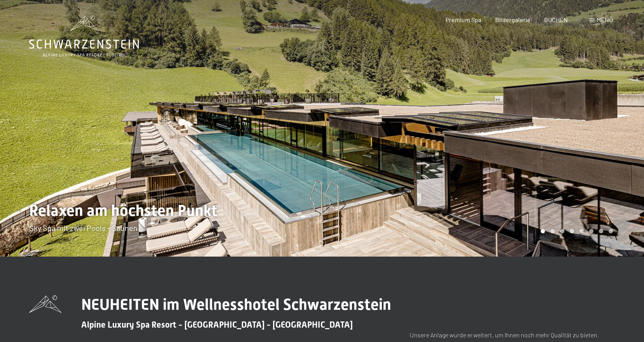  What do you see at coordinates (513, 19) in the screenshot?
I see `a: Bildergalerie` at bounding box center [513, 19].